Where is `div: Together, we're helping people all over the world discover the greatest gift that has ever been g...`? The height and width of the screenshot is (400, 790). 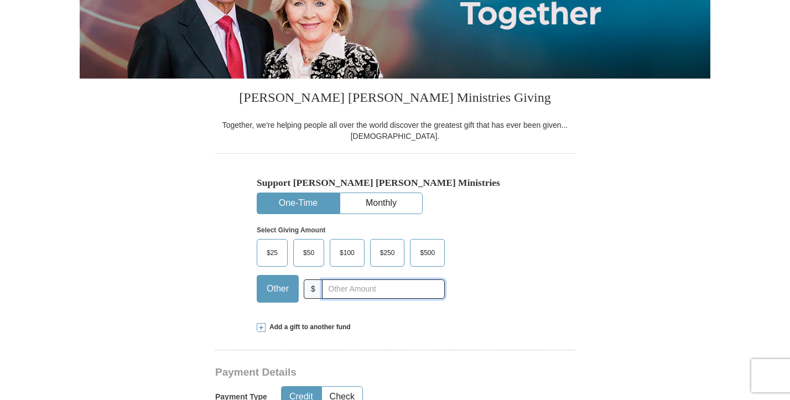
div: Together, we're helping people all over the world discover the greatest gift that has ever been g... is located at coordinates (395, 131).